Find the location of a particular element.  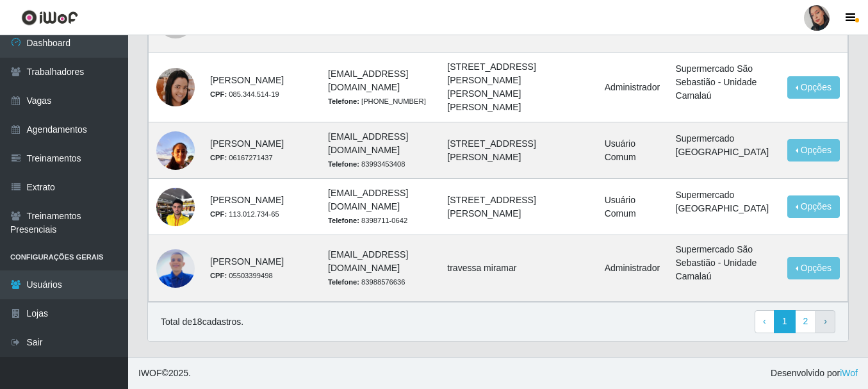

a: Previous is located at coordinates (764, 322).